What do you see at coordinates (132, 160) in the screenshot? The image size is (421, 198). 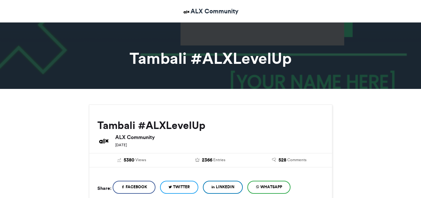 I see `a: 5380 Views` at bounding box center [132, 160].